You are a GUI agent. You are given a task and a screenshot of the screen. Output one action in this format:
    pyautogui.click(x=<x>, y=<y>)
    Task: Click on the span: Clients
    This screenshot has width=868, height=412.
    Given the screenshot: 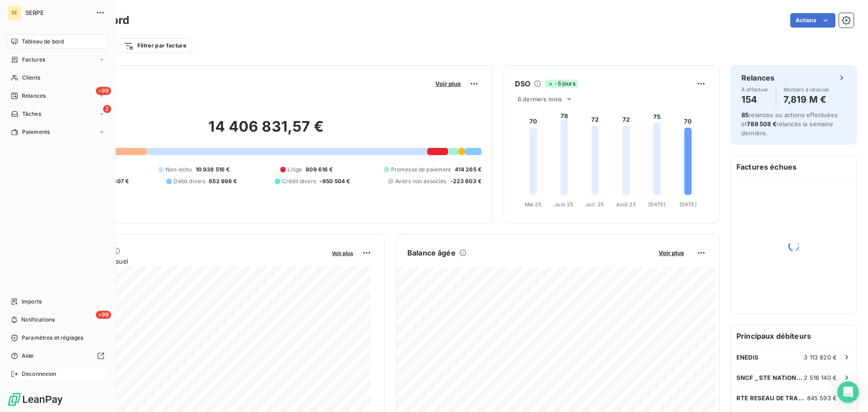 What is the action you would take?
    pyautogui.click(x=31, y=78)
    